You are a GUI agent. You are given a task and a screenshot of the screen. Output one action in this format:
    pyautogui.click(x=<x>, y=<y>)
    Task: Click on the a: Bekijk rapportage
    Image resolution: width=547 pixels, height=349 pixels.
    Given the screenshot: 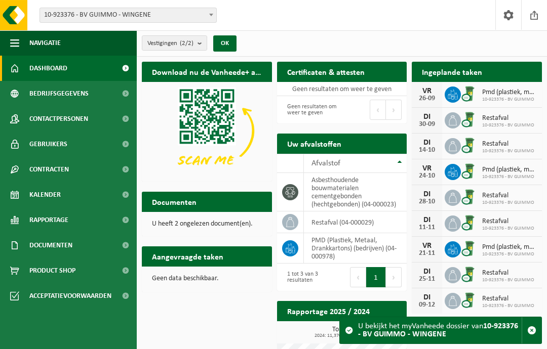 What is the action you would take?
    pyautogui.click(x=368, y=331)
    